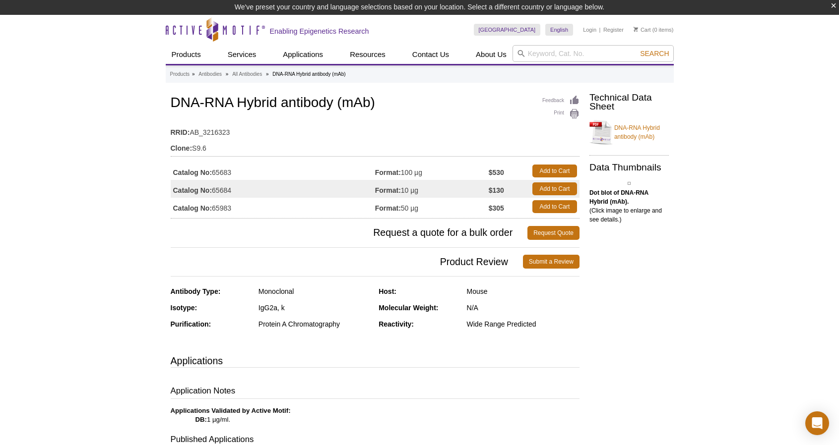 This screenshot has height=445, width=839. Describe the element at coordinates (314, 324) in the screenshot. I see `div: Protein A Chromatography` at that location.